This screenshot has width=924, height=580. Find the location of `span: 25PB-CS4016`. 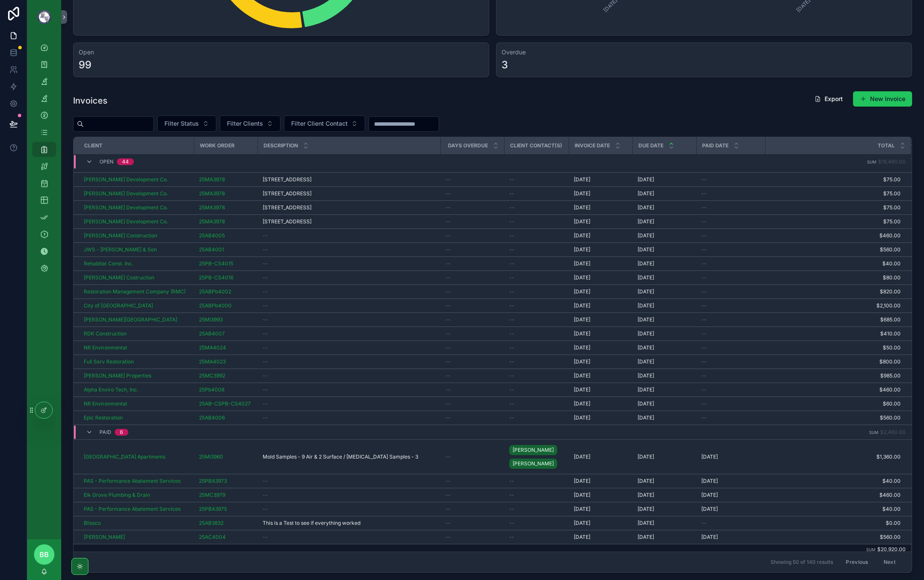

span: 25PB-CS4016 is located at coordinates (216, 278).